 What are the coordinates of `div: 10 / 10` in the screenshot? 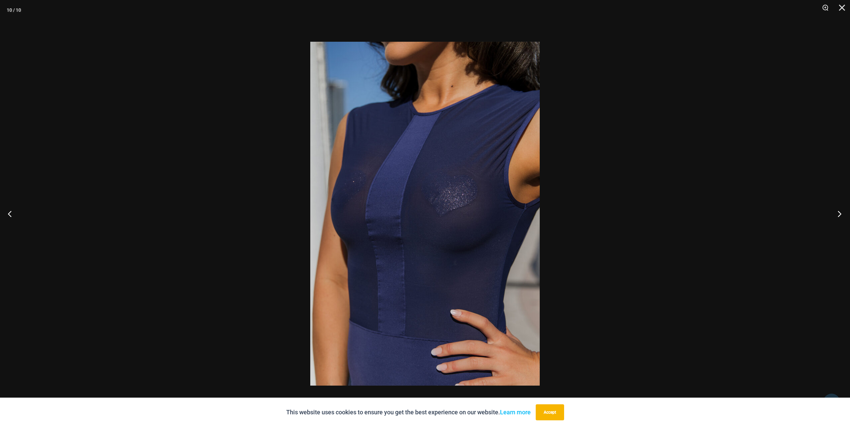 It's located at (14, 10).